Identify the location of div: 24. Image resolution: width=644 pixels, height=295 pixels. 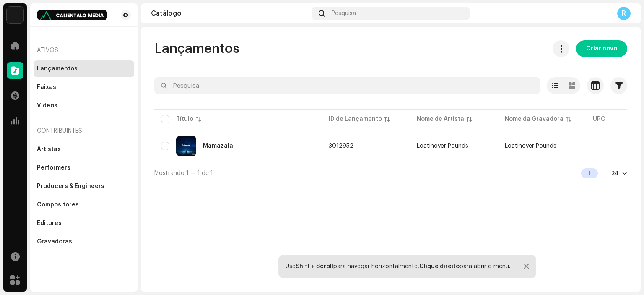
(615, 173).